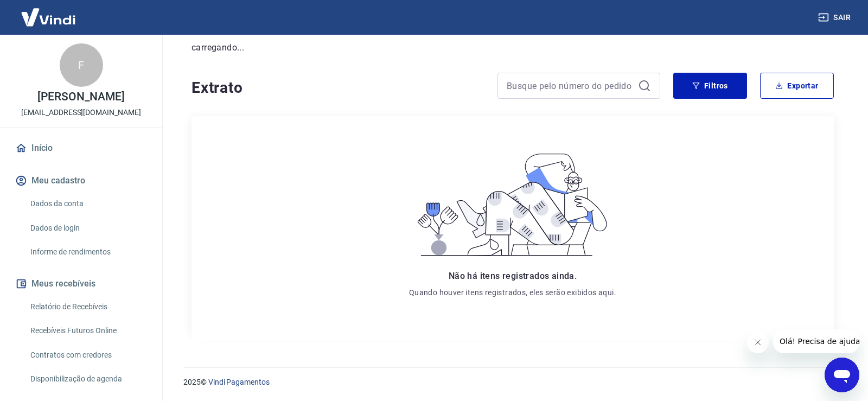 The width and height of the screenshot is (868, 401). Describe the element at coordinates (570, 86) in the screenshot. I see `input: Busque pelo número do pedido` at that location.